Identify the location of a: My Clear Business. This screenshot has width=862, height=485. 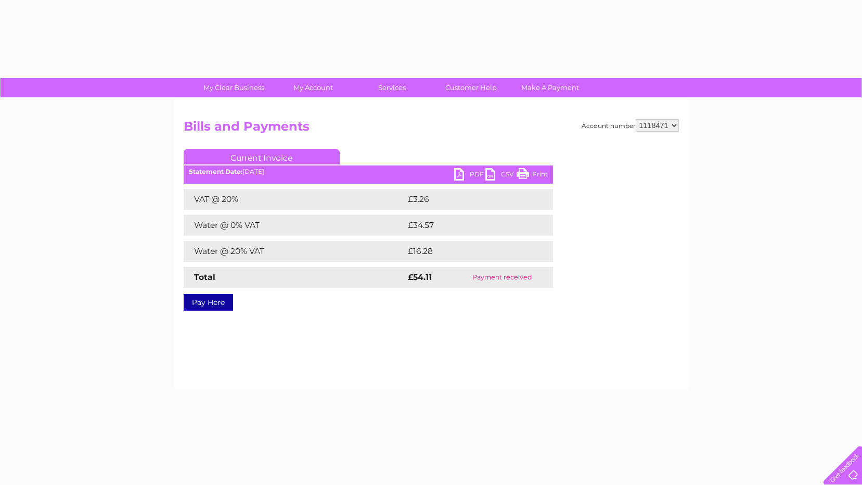
(234, 87).